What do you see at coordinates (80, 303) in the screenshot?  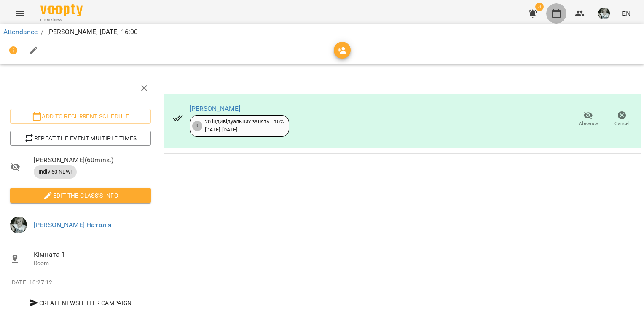 I see `span: Create Newsletter Campaign` at bounding box center [80, 303].